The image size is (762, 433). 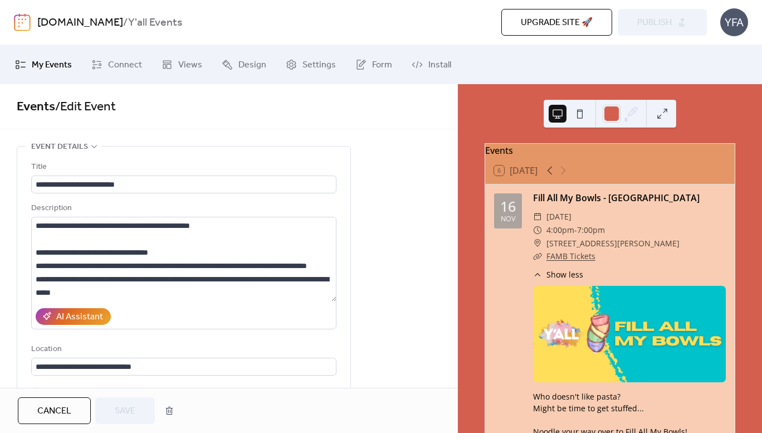 What do you see at coordinates (54, 410) in the screenshot?
I see `a: Cancel` at bounding box center [54, 410].